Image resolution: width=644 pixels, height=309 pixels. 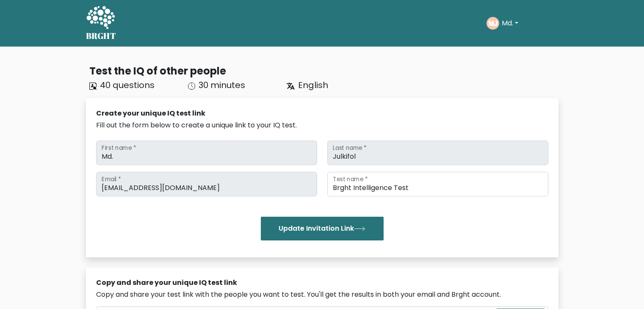 I want to click on div: Copy and share your test link with the people you want to test. You'll get the results in both yo..., so click(x=322, y=295).